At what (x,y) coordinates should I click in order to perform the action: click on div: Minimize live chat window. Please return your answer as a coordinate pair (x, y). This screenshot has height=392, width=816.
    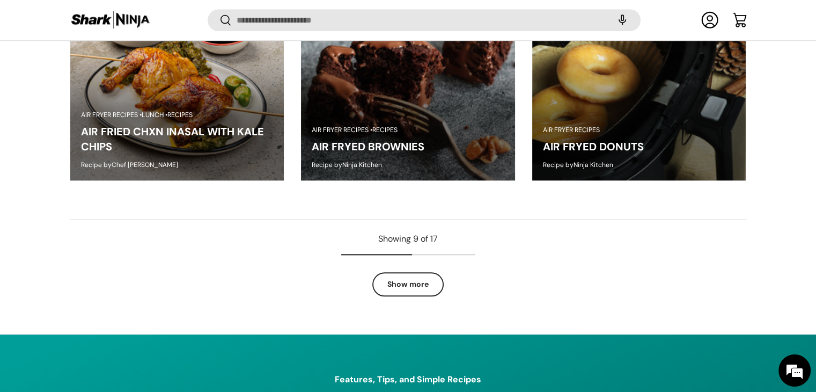
    Looking at the image, I should click on (189, 18).